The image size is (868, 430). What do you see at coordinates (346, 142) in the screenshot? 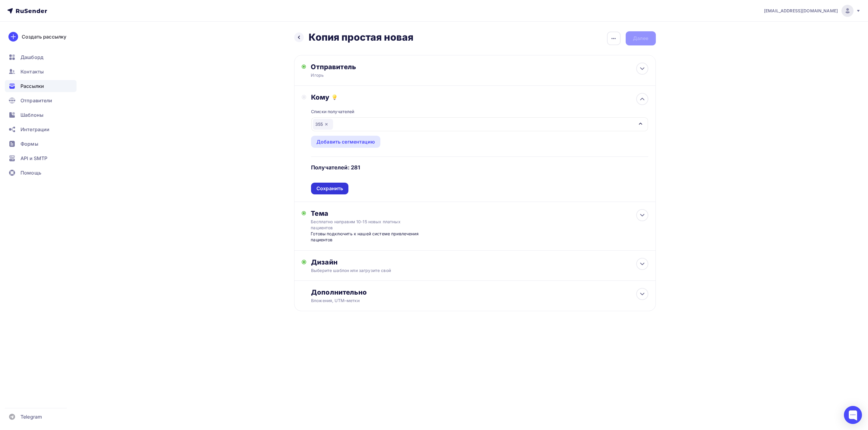
I see `div: Добавить сегментацию` at bounding box center [346, 142].